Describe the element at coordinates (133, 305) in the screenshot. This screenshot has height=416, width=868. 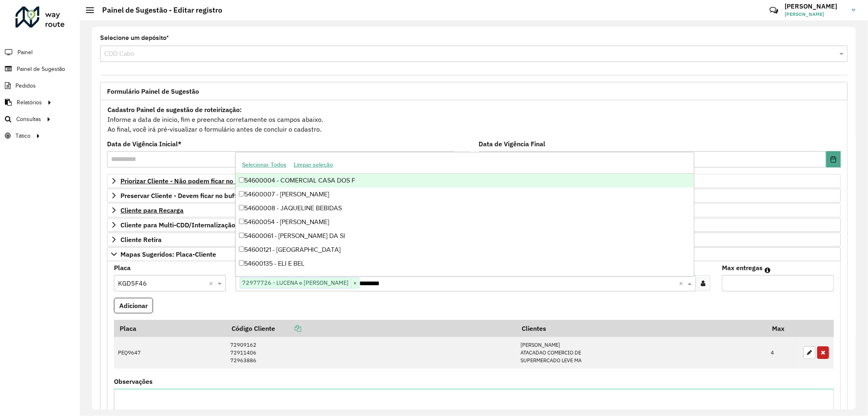
I see `button: Adicionar` at that location.